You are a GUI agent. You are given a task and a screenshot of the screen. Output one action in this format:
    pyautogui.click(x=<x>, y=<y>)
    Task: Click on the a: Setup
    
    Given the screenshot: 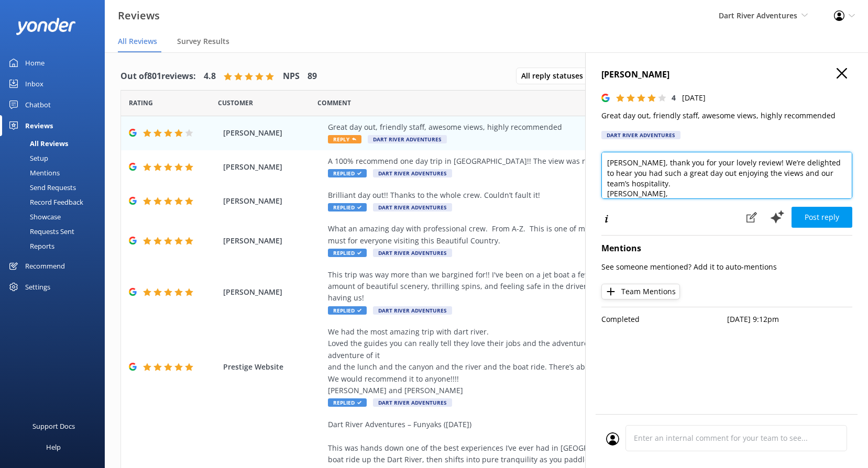 What is the action you would take?
    pyautogui.click(x=56, y=158)
    